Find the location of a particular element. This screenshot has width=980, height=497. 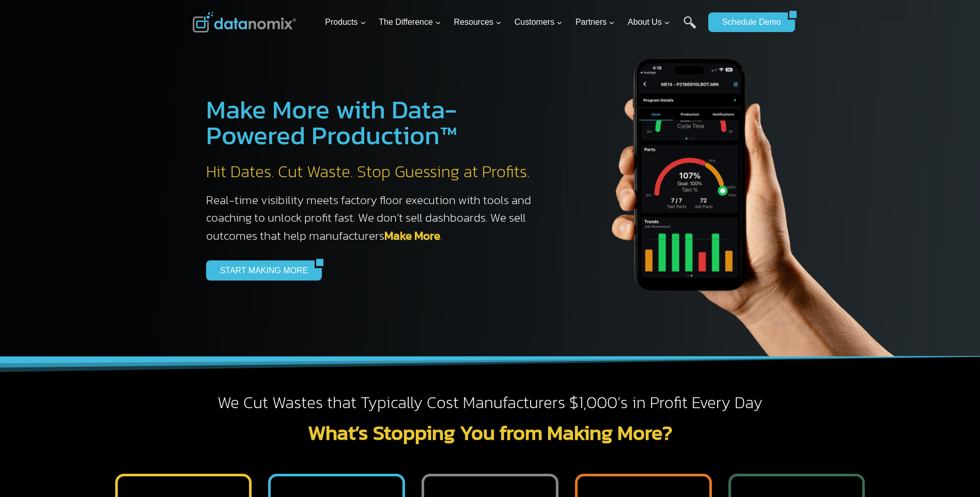

img: The Datanoix Mobile App available on Android and iOS Devices is located at coordinates (743, 189).